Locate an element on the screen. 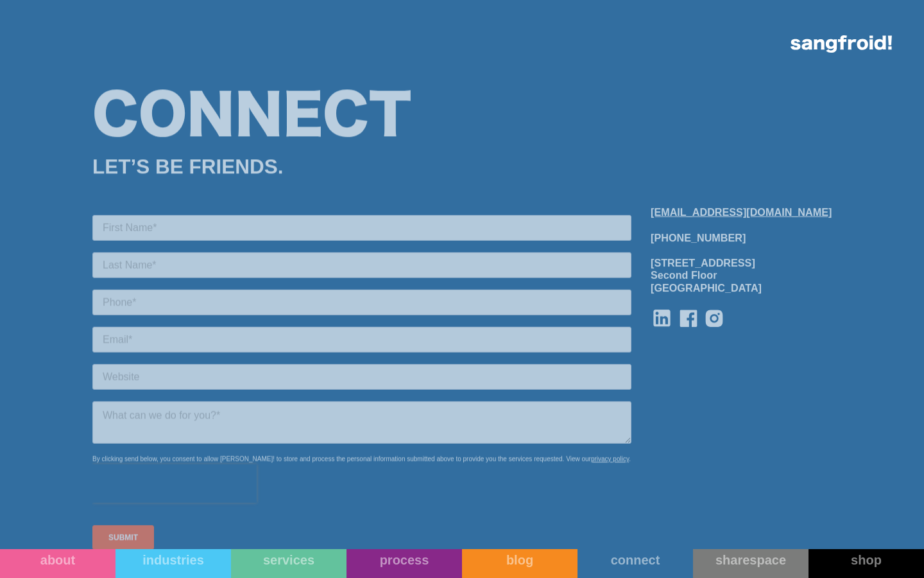  a: services is located at coordinates (289, 563).